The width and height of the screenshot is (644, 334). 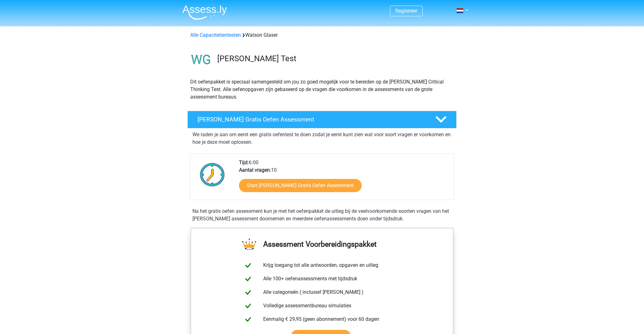 I want to click on b: Aantal vragen:, so click(x=255, y=170).